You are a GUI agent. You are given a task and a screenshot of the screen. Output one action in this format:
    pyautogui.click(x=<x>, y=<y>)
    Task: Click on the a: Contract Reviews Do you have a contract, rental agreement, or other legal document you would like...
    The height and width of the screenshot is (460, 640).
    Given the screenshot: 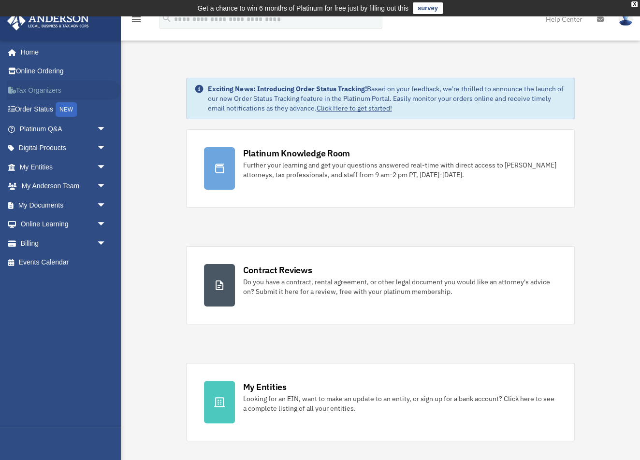 What is the action you would take?
    pyautogui.click(x=380, y=286)
    